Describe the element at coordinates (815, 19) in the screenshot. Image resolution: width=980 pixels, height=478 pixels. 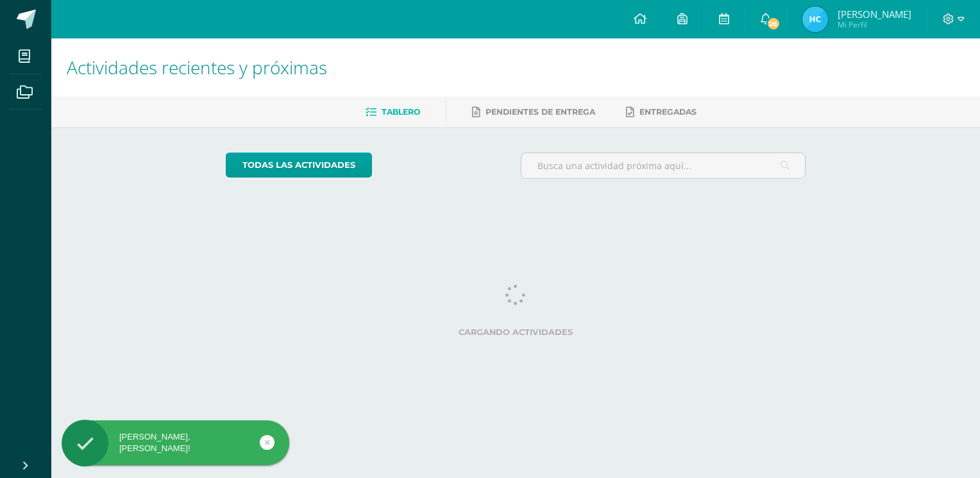
I see `img: 2f32b06d06bb2382a0e1c5e322f047db.png` at that location.